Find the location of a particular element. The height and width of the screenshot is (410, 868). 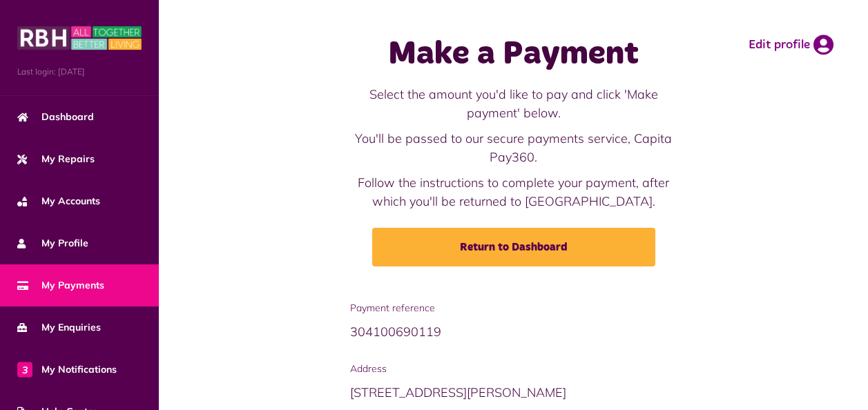

span: My Enquiries is located at coordinates (59, 327).